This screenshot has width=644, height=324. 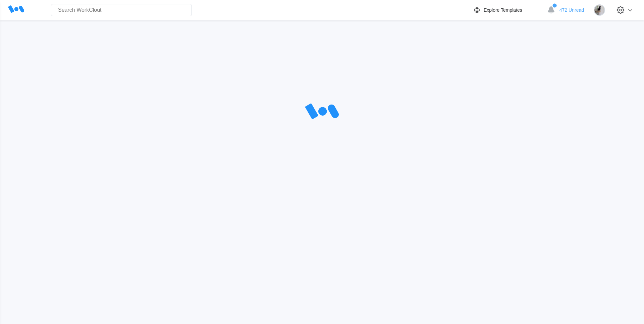 What do you see at coordinates (600, 10) in the screenshot?
I see `img: stormageddon_tree.jpg` at bounding box center [600, 10].